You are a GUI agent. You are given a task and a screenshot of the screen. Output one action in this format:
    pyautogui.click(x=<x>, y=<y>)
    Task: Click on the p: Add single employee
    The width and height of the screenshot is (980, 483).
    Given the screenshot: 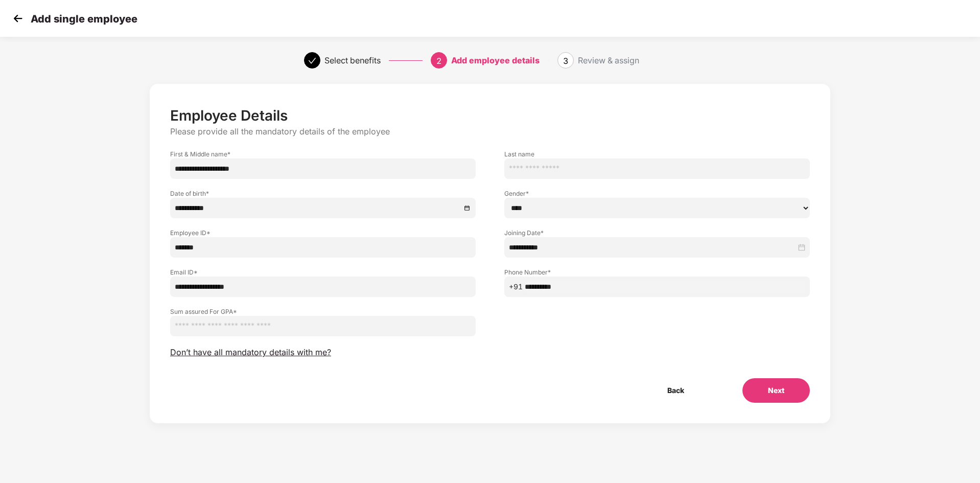 What is the action you would take?
    pyautogui.click(x=83, y=19)
    